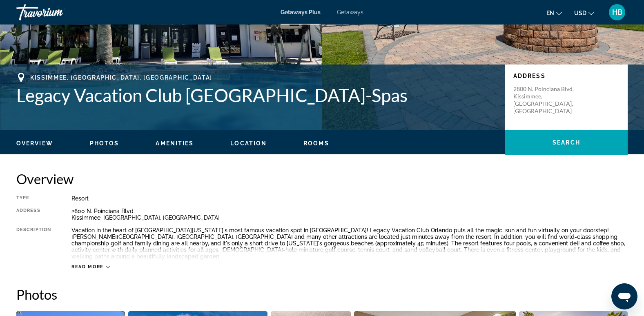  Describe the element at coordinates (566, 143) in the screenshot. I see `span: Search` at that location.